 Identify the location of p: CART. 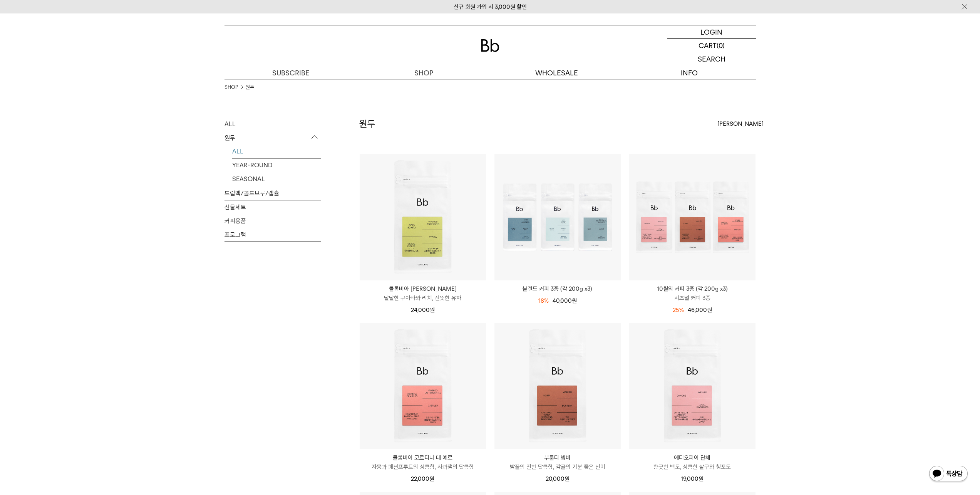
(707, 46).